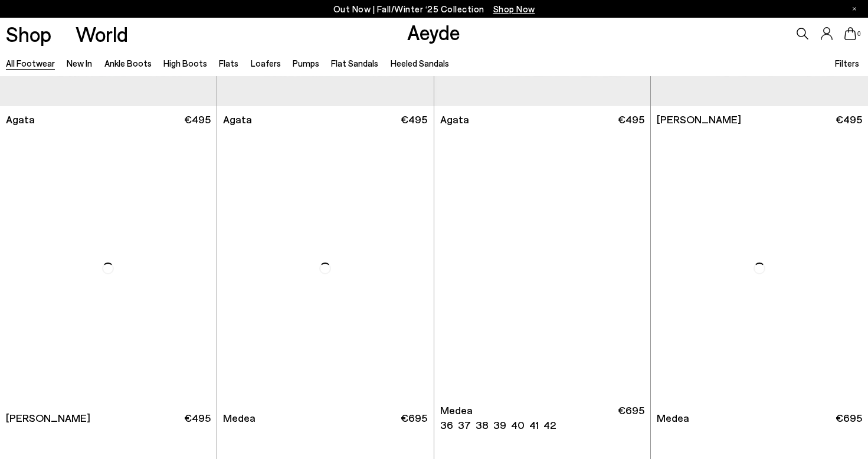 The image size is (868, 459). I want to click on li: 36, so click(447, 425).